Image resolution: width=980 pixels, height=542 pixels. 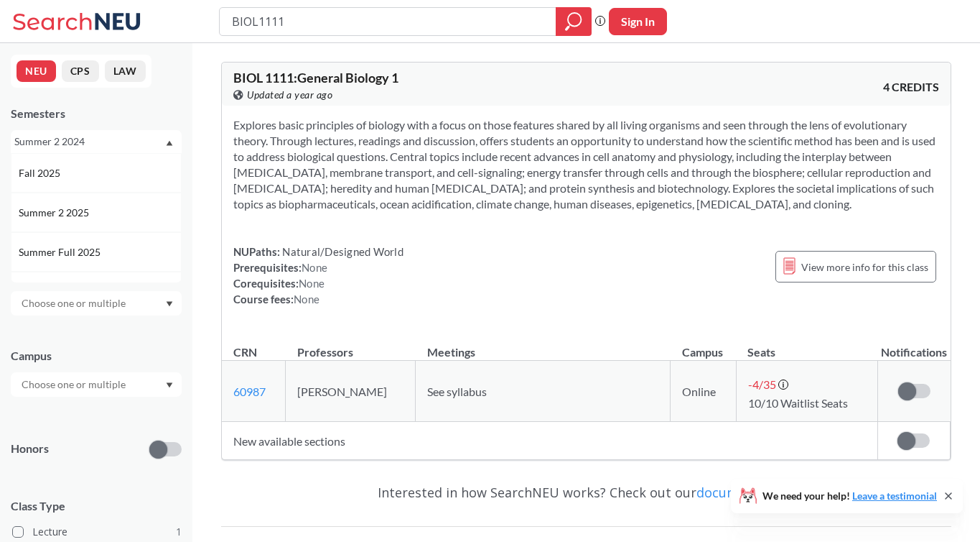 What do you see at coordinates (96, 114) in the screenshot?
I see `div: Semesters` at bounding box center [96, 114].